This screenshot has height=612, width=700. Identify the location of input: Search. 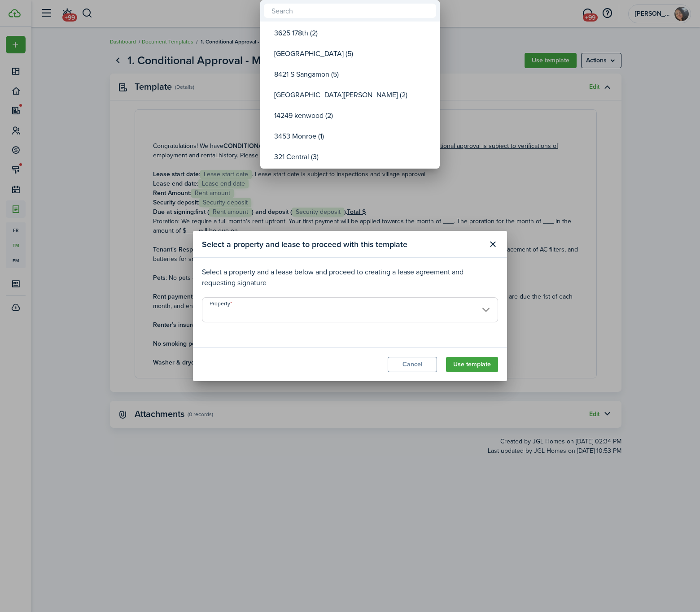
(350, 11).